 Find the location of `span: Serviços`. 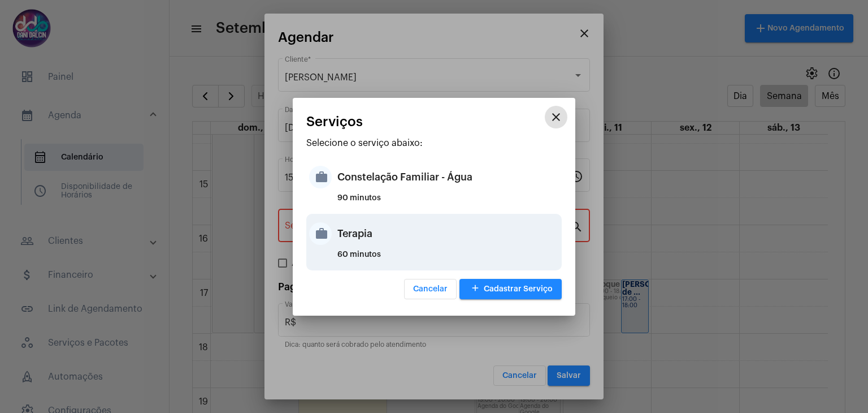

span: Serviços is located at coordinates (335, 121).